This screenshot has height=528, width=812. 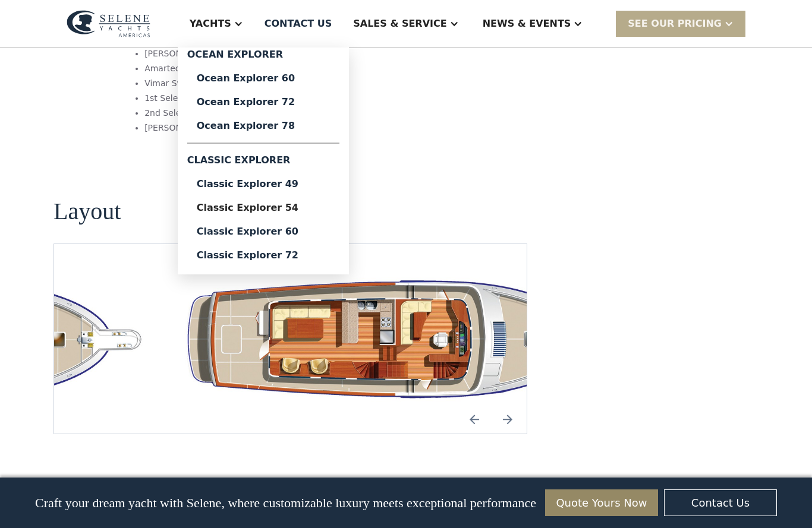 What do you see at coordinates (86, 433) in the screenshot?
I see `span: Tick the box below to receive occasional updates, exclusive offers, and VIP access via text message.` at bounding box center [86, 433].